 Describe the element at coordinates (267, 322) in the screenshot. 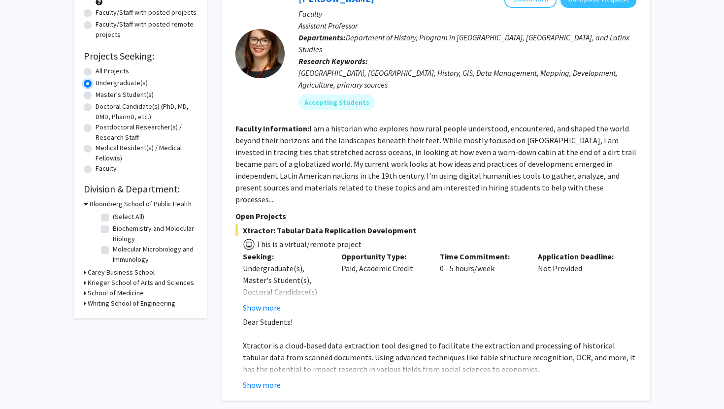

I see `span: Dear Students!` at that location.